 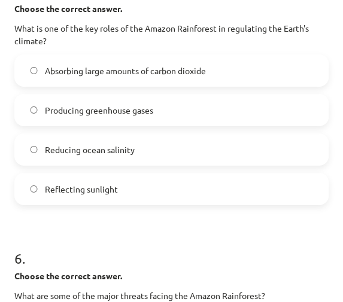 What do you see at coordinates (125, 71) in the screenshot?
I see `span: Absorbing large amounts of carbon dioxide` at bounding box center [125, 71].